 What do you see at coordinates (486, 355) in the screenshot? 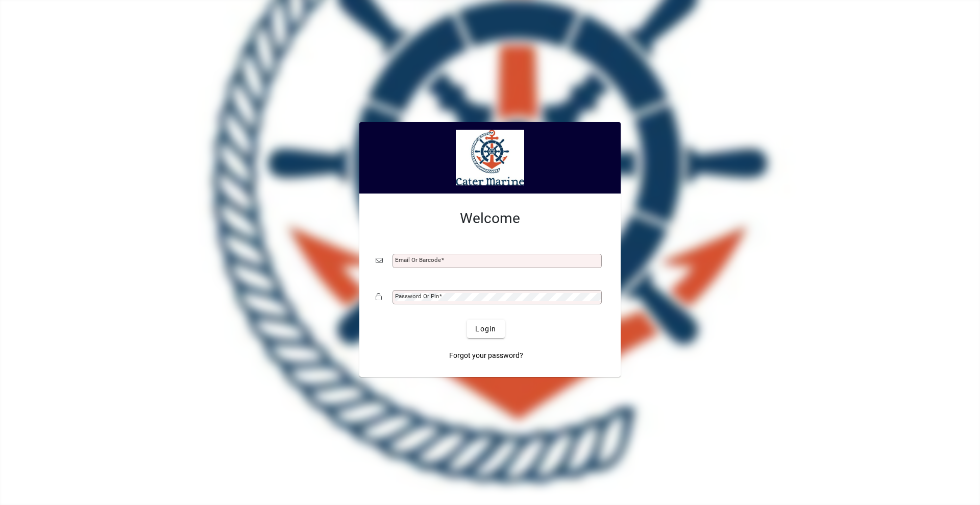
I see `a: Forgot your password?` at bounding box center [486, 355].